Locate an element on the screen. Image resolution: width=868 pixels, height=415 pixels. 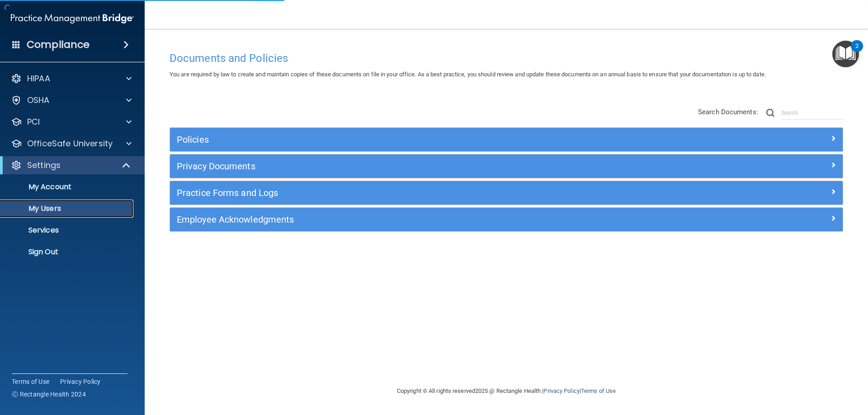
h5: Privacy Documents is located at coordinates (422, 167).